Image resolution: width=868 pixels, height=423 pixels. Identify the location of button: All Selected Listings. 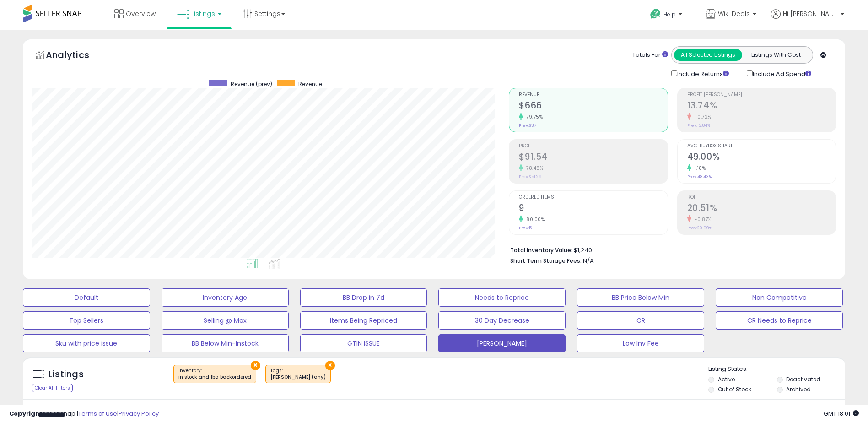
(708, 55).